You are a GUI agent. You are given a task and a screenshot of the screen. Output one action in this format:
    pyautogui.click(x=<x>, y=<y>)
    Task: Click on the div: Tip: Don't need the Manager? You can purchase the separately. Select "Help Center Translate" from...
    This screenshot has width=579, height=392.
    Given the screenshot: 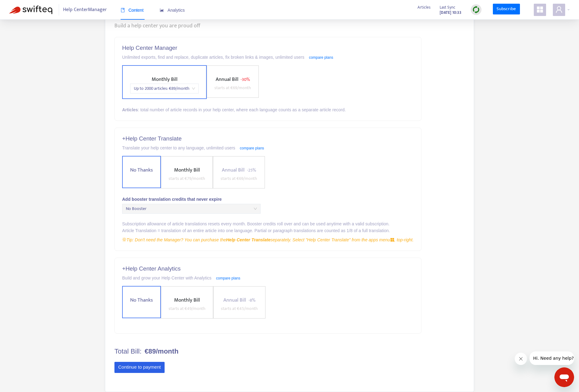 What is the action you would take?
    pyautogui.click(x=268, y=240)
    